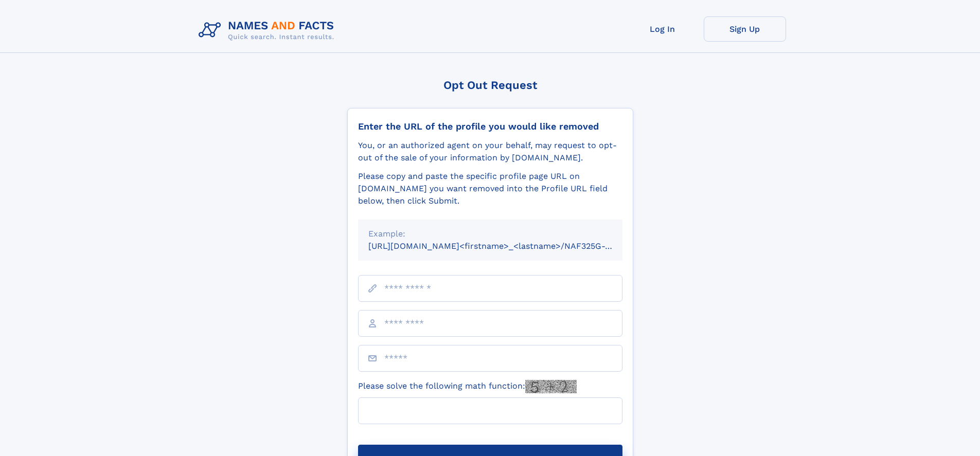  Describe the element at coordinates (467, 386) in the screenshot. I see `label: Please solve the following math function:` at that location.